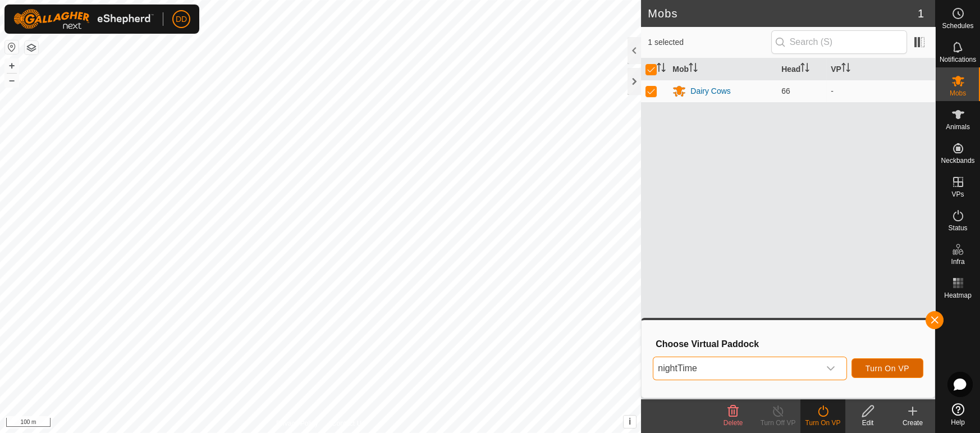  What do you see at coordinates (888, 368) in the screenshot?
I see `span: Turn On VP` at bounding box center [888, 368].